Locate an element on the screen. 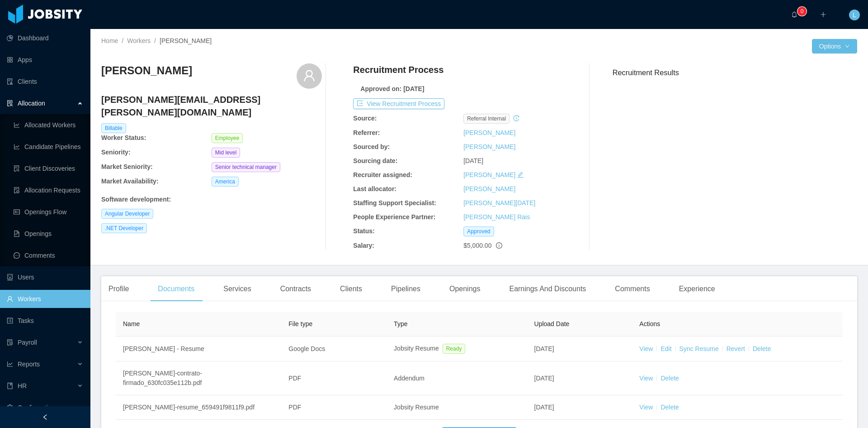  span: Actions is located at coordinates (650, 324).